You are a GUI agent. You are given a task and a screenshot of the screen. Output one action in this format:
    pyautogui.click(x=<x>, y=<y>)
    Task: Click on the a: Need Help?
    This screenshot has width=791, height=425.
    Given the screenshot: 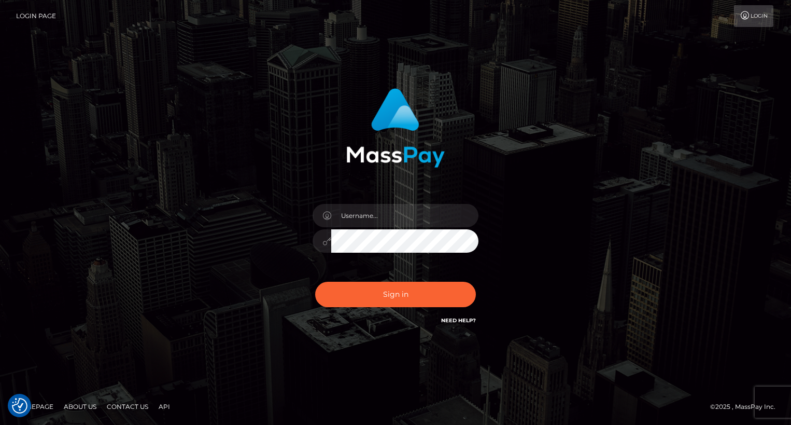 What is the action you would take?
    pyautogui.click(x=458, y=320)
    